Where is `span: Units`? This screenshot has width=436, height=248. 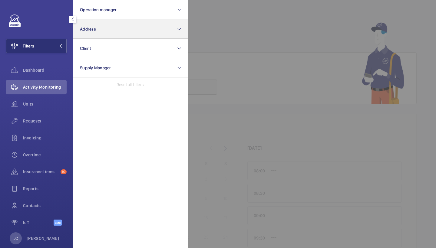 span: Units is located at coordinates (45, 104).